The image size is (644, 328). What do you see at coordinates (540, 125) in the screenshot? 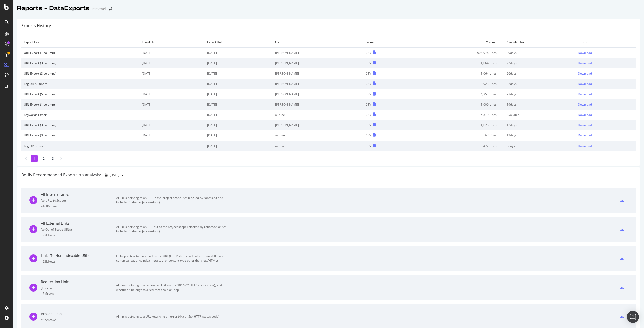
I see `td: 13 days` at bounding box center [540, 125].